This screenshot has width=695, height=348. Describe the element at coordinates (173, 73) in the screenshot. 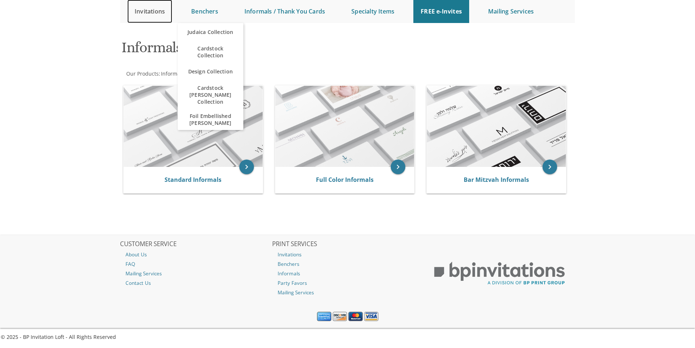

I see `span: Informals` at that location.